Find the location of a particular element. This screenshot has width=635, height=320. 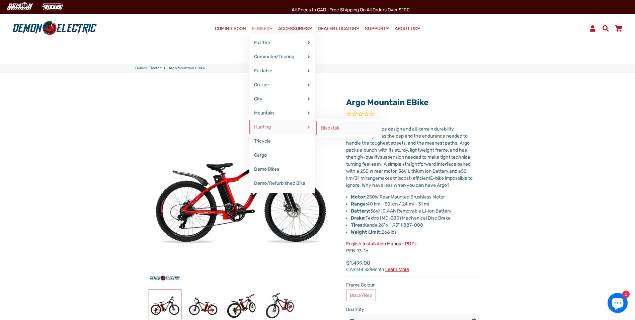

span: 36V/10.4Ah Removable Li-ion Battery is located at coordinates (401, 211).